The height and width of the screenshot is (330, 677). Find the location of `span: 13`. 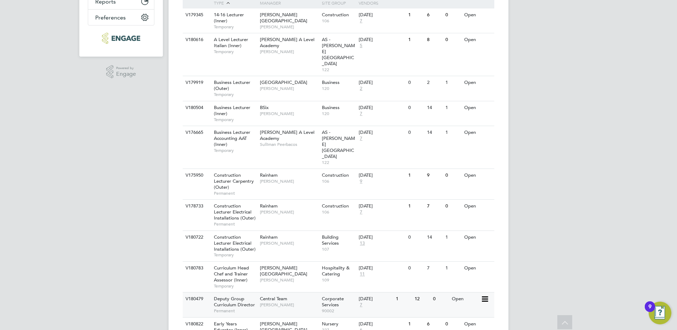

span: 13 is located at coordinates (362, 243).